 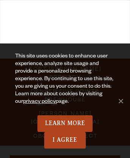 What do you see at coordinates (39, 102) in the screenshot?
I see `a: privacy policy` at bounding box center [39, 102].